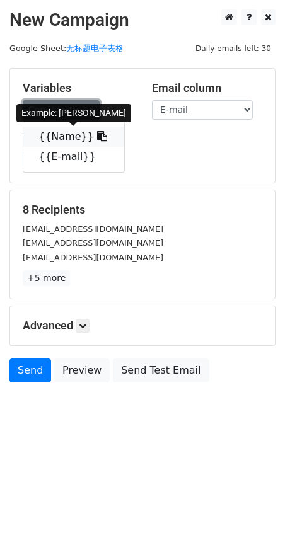 Image resolution: width=285 pixels, height=538 pixels. Describe the element at coordinates (78, 88) in the screenshot. I see `h5: Variables` at that location.